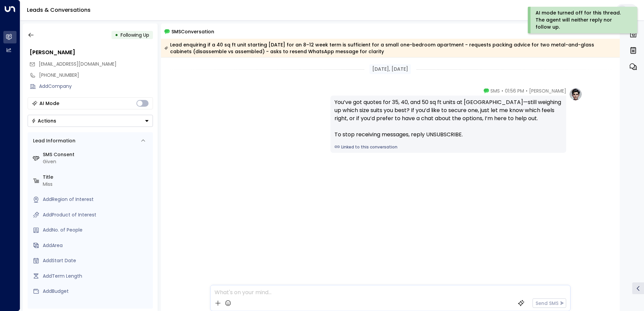 This screenshot has width=644, height=311. I want to click on div: AI Mode, so click(49, 103).